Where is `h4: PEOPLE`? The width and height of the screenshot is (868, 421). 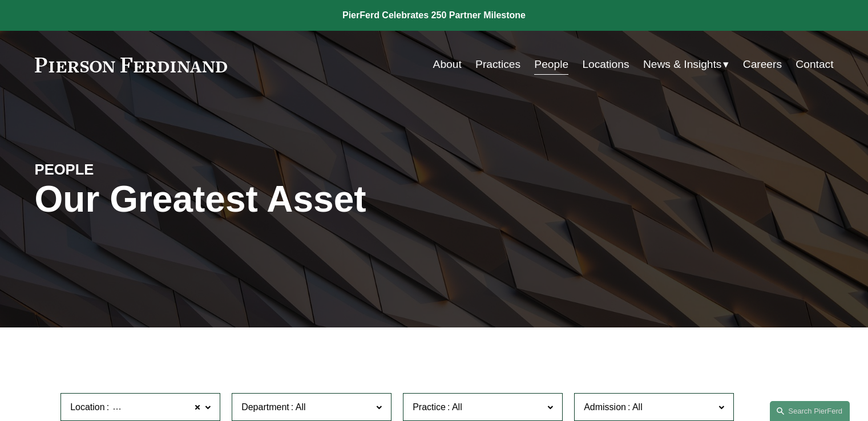 h4: PEOPLE is located at coordinates (134, 170).